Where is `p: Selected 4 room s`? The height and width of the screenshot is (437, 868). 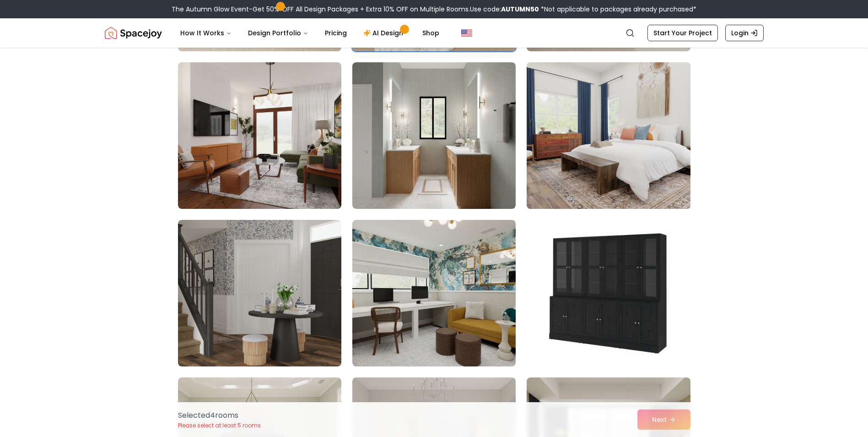
p: Selected 4 room s is located at coordinates (219, 415).